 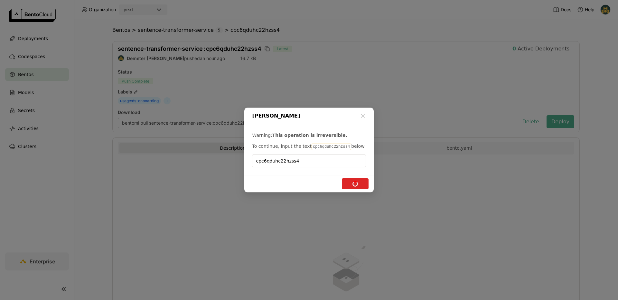 What do you see at coordinates (262, 135) in the screenshot?
I see `span: Warning:` at bounding box center [262, 135].